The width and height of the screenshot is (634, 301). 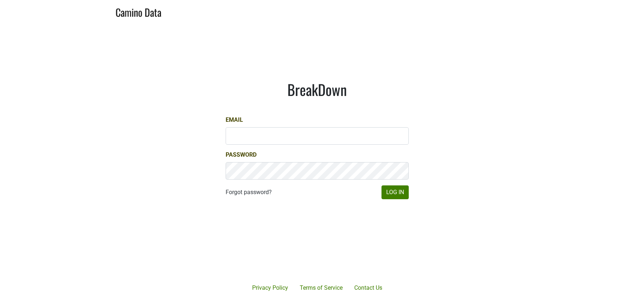 I want to click on a: Forgot password?, so click(x=249, y=192).